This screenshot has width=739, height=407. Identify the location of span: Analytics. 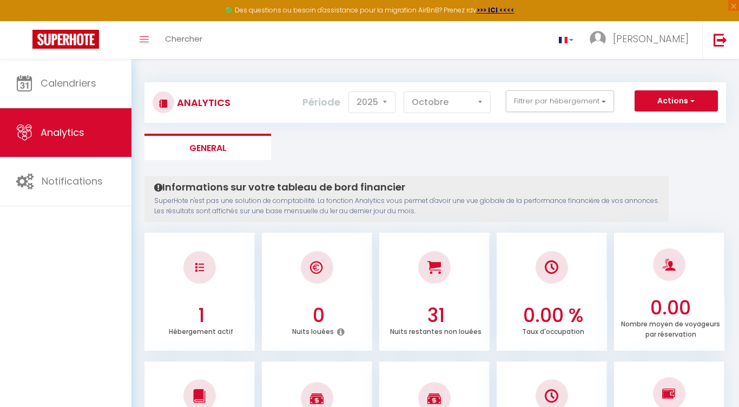
(62, 132).